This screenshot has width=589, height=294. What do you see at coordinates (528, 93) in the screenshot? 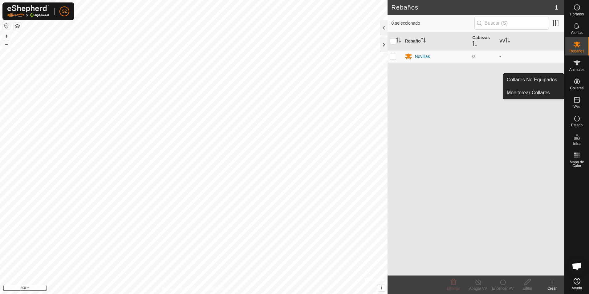
I see `span: Monitorear Collares` at bounding box center [528, 93].